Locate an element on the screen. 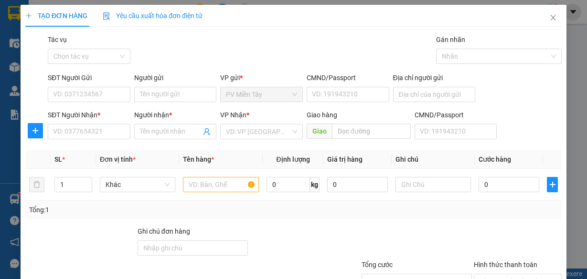 This screenshot has height=279, width=587. img: icon is located at coordinates (106, 16).